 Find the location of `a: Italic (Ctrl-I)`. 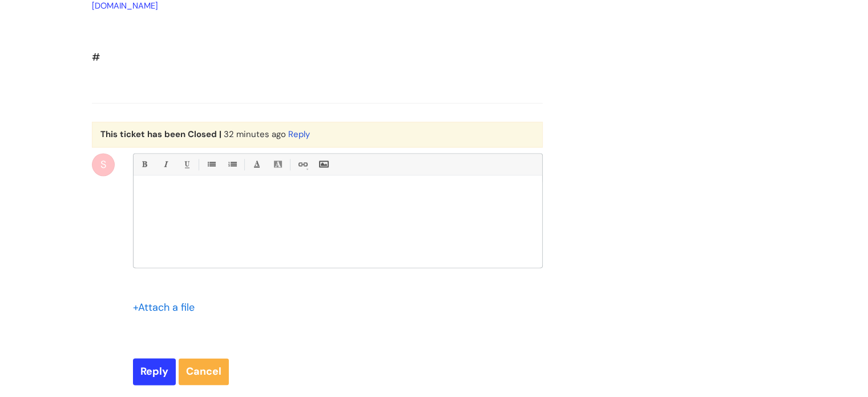

a: Italic (Ctrl-I) is located at coordinates (165, 164).